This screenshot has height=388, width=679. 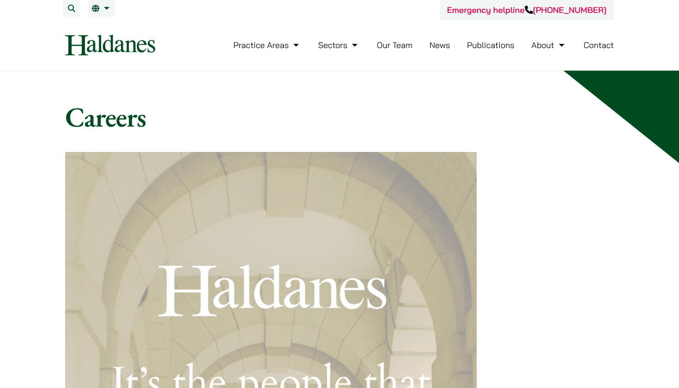 I want to click on h1: Careers, so click(x=339, y=117).